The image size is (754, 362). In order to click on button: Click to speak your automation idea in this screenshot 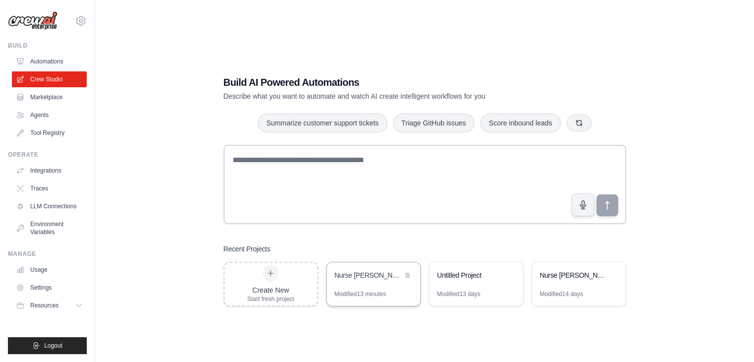, I will do `click(583, 205)`.